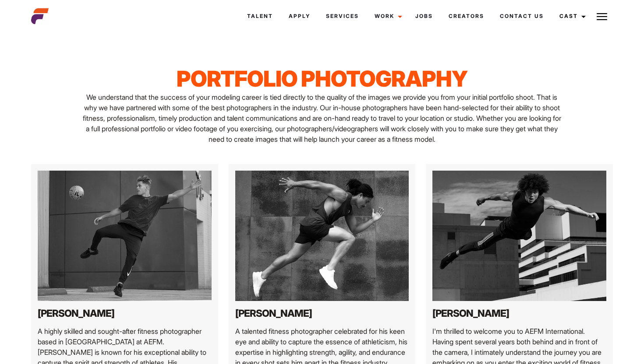  What do you see at coordinates (522, 16) in the screenshot?
I see `a: Contact Us` at bounding box center [522, 16].